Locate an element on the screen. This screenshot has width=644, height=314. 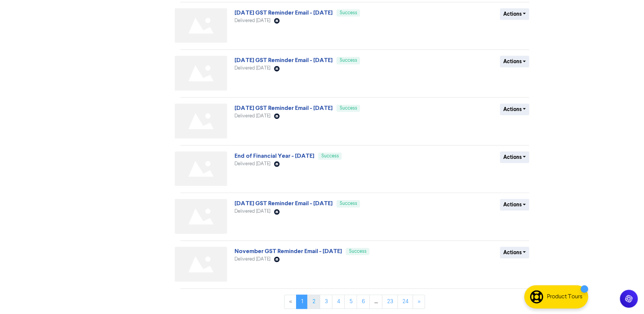
div: Chat Widget is located at coordinates (625, 296).